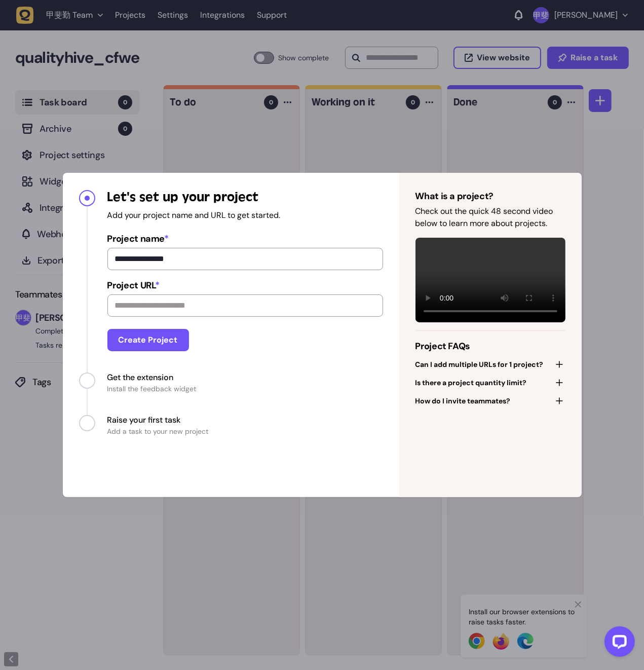 This screenshot has width=644, height=670. Describe the element at coordinates (245, 197) in the screenshot. I see `h4: Let's set up your project` at that location.